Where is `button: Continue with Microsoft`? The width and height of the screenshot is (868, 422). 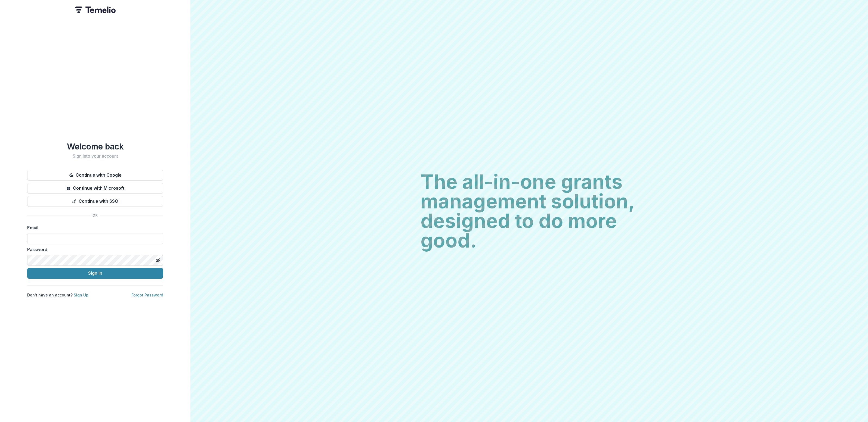
button: Continue with Microsoft is located at coordinates (95, 189).